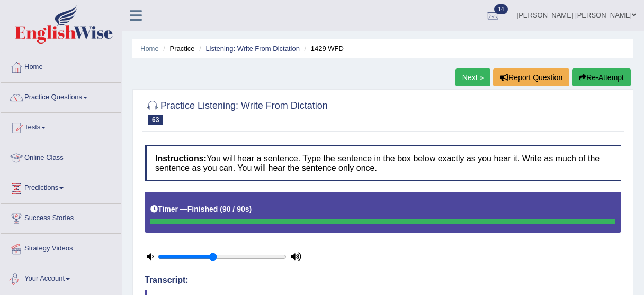 This screenshot has height=295, width=644. I want to click on a: Next », so click(473, 77).